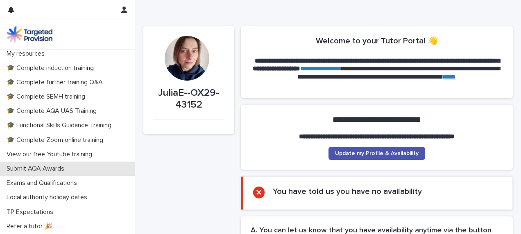 The width and height of the screenshot is (521, 234). What do you see at coordinates (189, 99) in the screenshot?
I see `p: JuliaE--OX29-43152` at bounding box center [189, 99].